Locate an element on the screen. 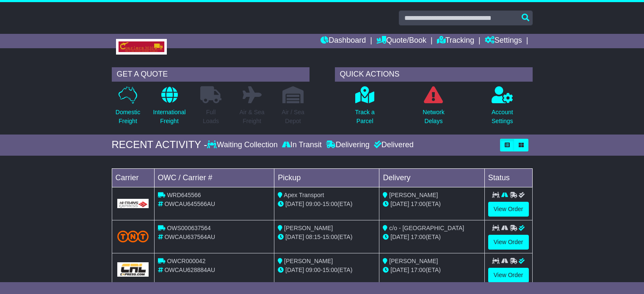 The image size is (644, 294). a: NetworkDelays is located at coordinates (433, 108).